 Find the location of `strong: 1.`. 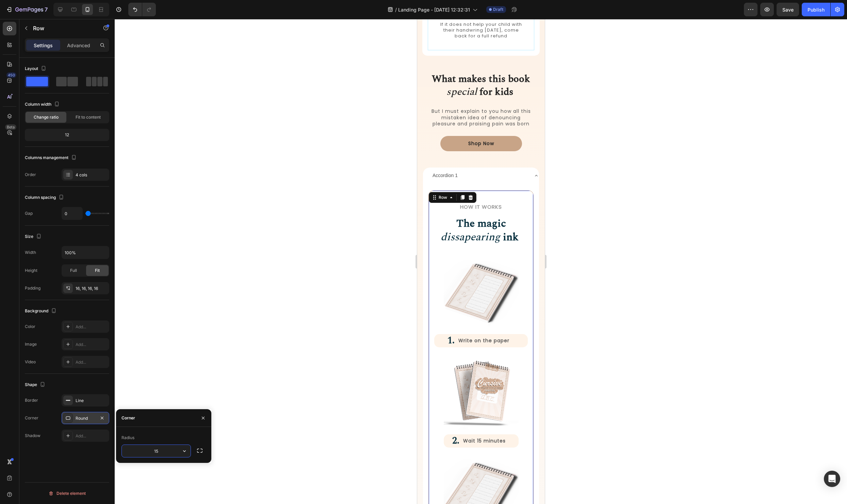

strong: 1. is located at coordinates (34, 322).